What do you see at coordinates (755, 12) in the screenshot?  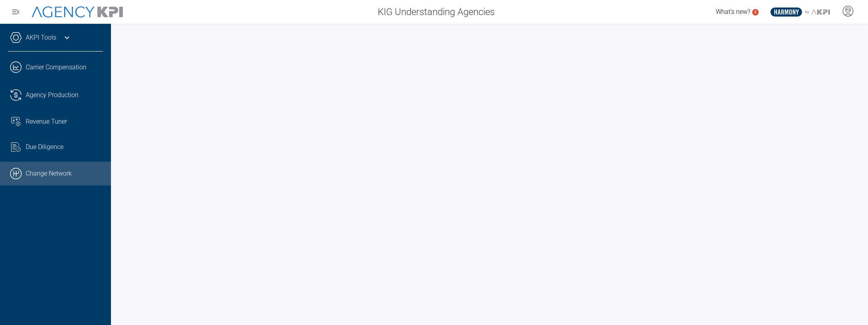 I see `text: 5` at bounding box center [755, 12].